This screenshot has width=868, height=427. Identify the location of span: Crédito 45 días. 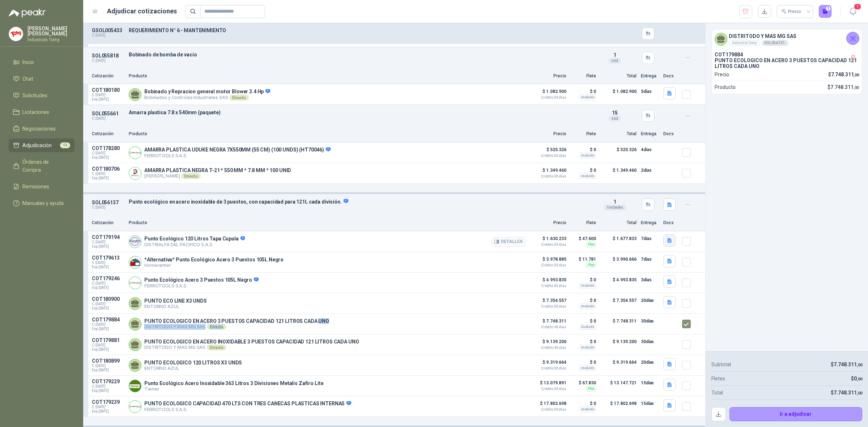
(548, 348).